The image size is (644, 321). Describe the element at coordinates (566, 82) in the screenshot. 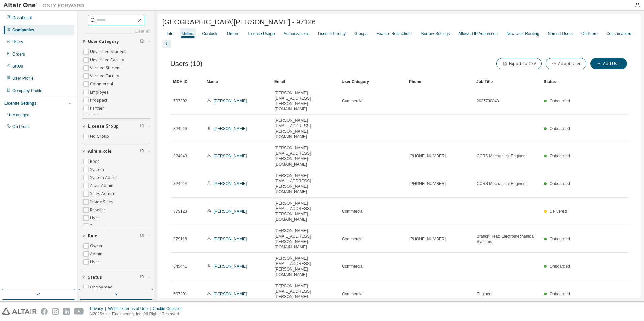

I see `div: Status` at that location.